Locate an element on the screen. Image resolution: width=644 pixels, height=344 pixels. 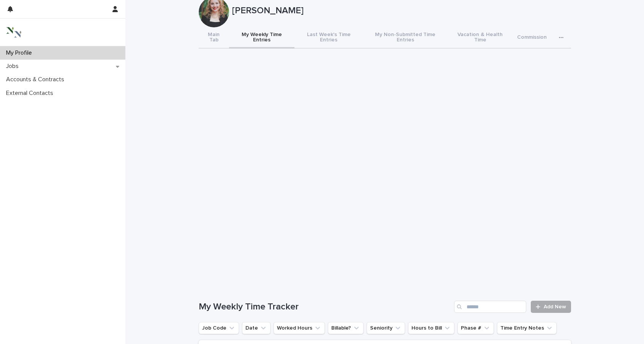
button: Last Week's Time Entries is located at coordinates (328, 38).